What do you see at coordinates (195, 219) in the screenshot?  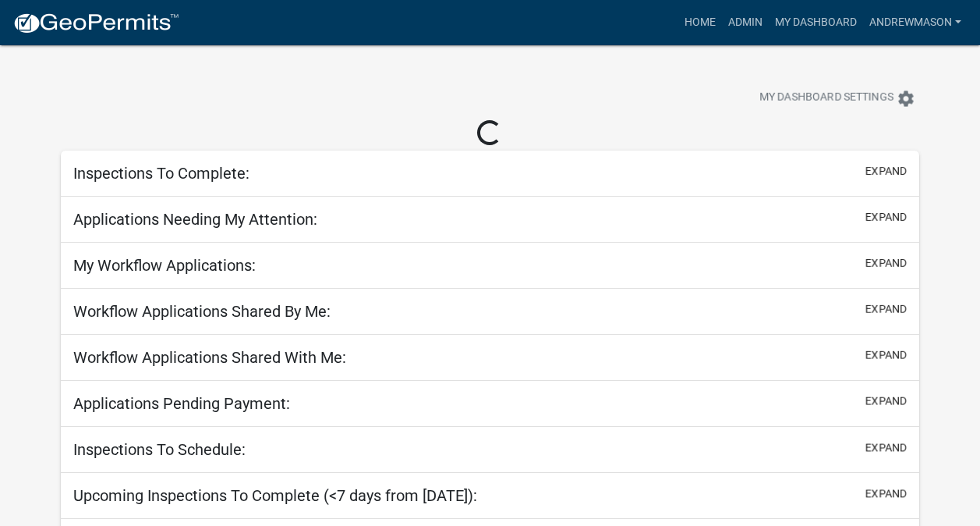 I see `h5: Applications Needing My Attention:` at bounding box center [195, 219].